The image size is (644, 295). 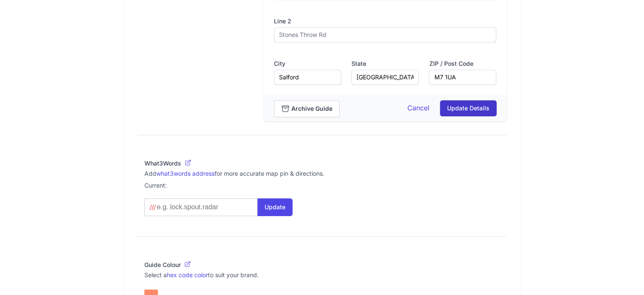 I want to click on input: Stones Throw Rd, so click(x=385, y=35).